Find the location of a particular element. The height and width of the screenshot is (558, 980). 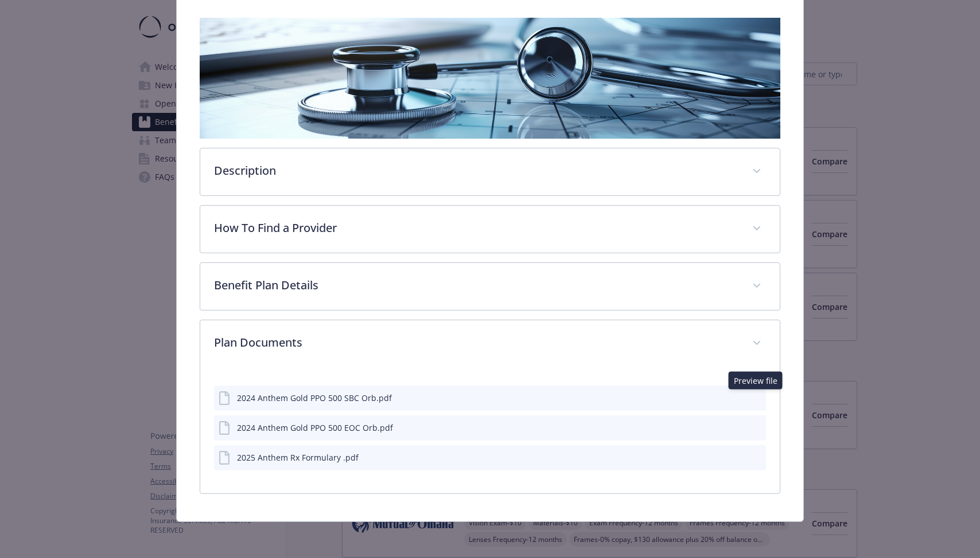

p: Benefit Plan Details is located at coordinates (476, 285).